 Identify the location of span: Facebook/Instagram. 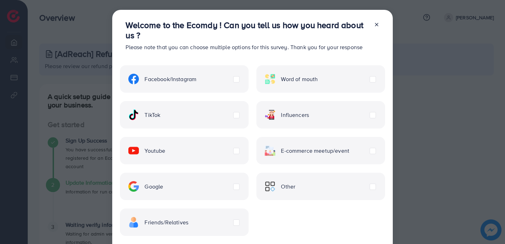
(170, 79).